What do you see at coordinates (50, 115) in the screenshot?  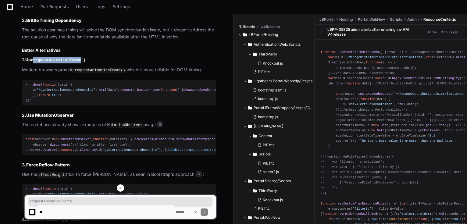 I see `strong: Use MutationObserver` at bounding box center [50, 115].